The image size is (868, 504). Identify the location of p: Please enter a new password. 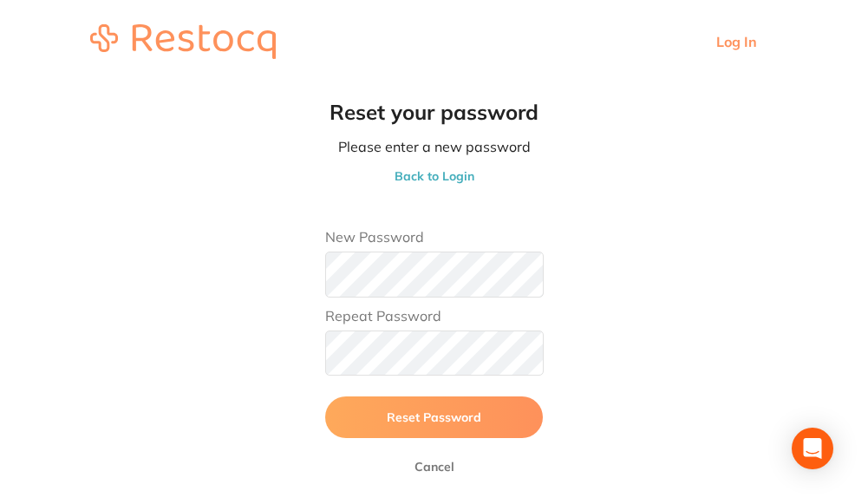
(434, 147).